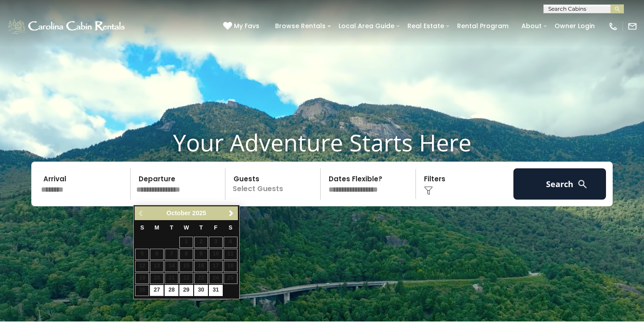  What do you see at coordinates (230, 228) in the screenshot?
I see `span: Saturday` at bounding box center [230, 228].